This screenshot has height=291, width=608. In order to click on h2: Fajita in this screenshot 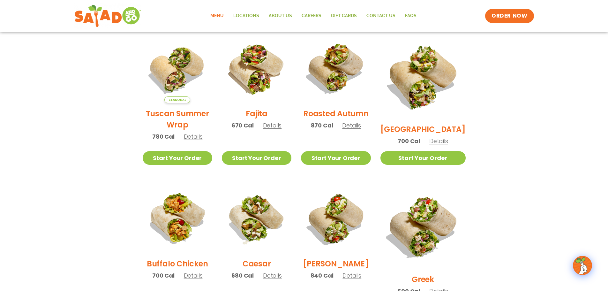, I will do `click(256, 113)`.